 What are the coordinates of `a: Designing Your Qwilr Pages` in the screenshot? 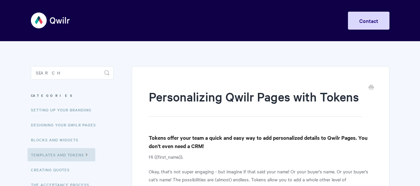 It's located at (66, 125).